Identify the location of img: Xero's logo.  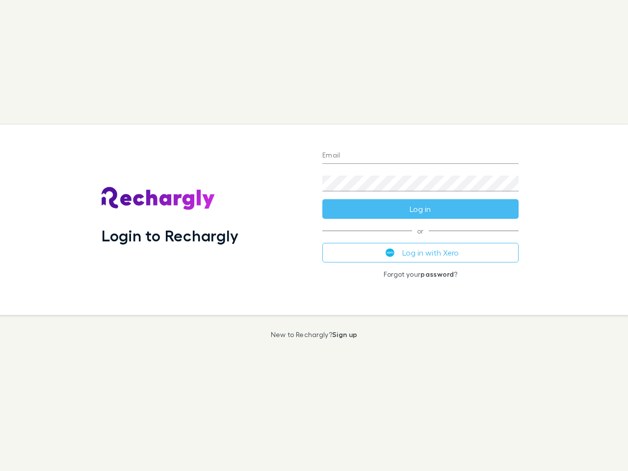
(390, 253).